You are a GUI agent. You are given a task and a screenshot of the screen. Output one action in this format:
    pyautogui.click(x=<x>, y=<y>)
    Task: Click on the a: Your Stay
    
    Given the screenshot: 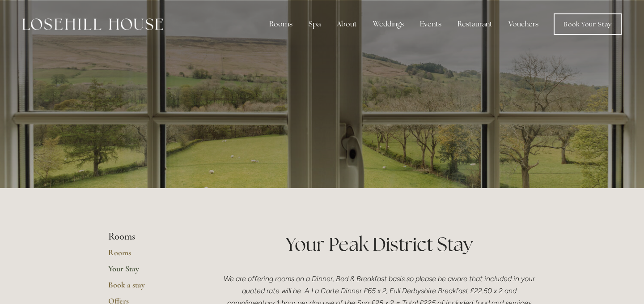 What is the action you would take?
    pyautogui.click(x=151, y=272)
    